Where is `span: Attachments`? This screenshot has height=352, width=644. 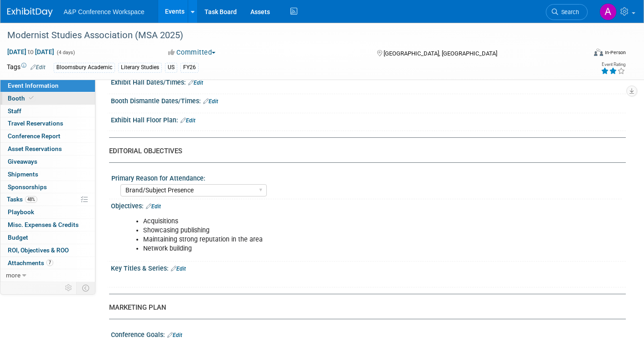
span: Attachments is located at coordinates (30, 263).